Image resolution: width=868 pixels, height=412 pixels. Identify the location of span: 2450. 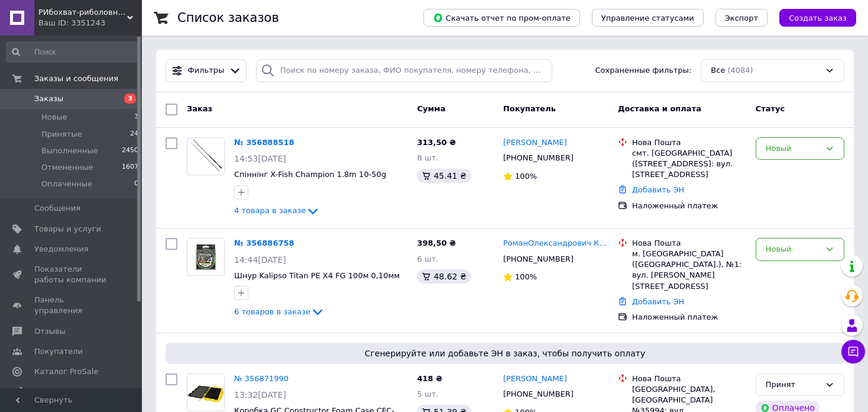
(130, 151).